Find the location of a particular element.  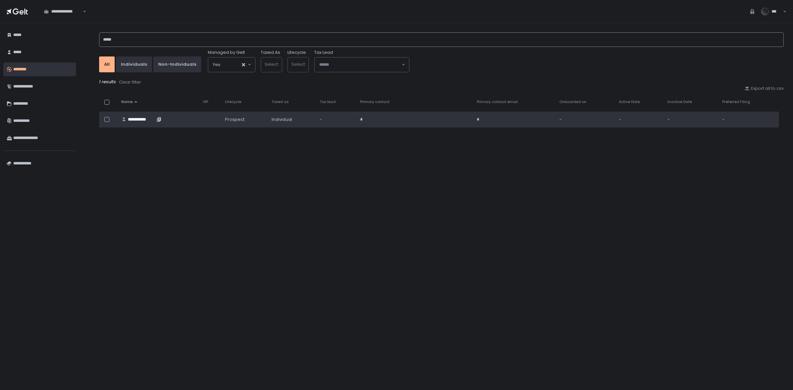

span: Yes is located at coordinates (217, 65).